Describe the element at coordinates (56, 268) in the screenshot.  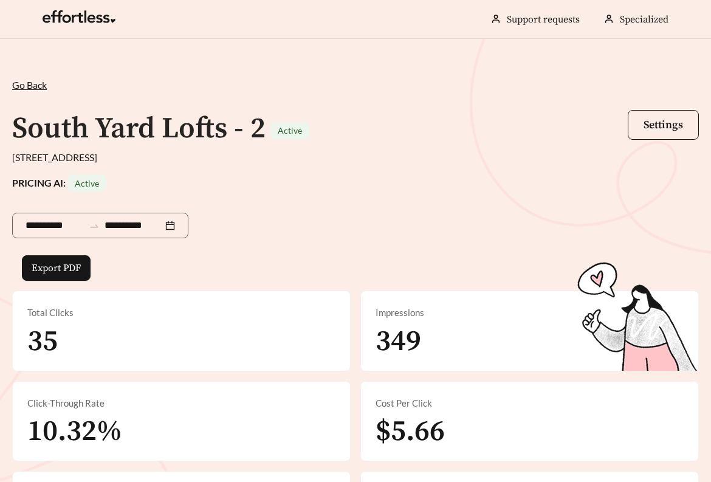
I see `span: Export PDF` at that location.